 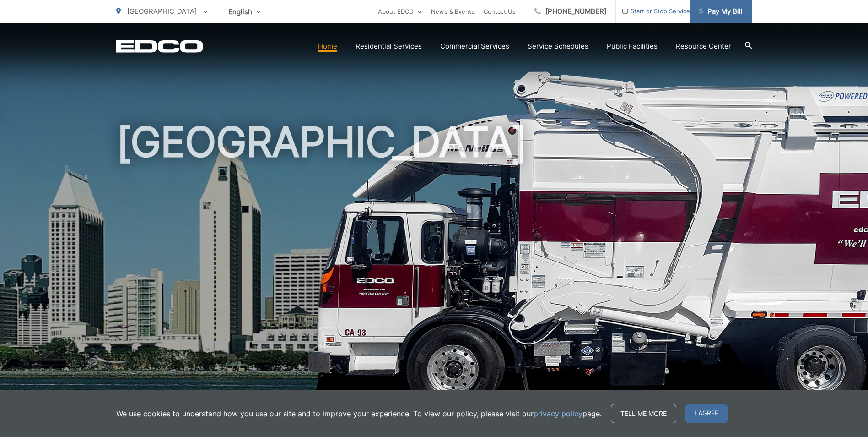 I want to click on a: Public Facilities, so click(x=632, y=46).